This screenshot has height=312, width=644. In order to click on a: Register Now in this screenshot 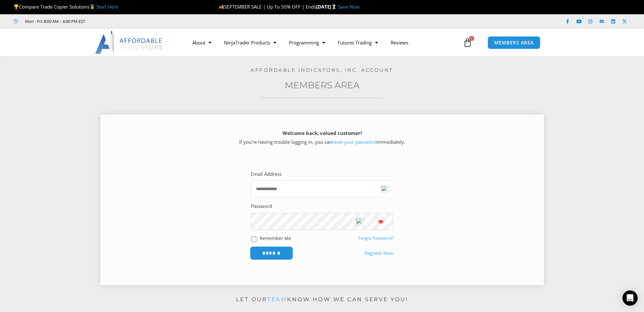, I will do `click(379, 253)`.